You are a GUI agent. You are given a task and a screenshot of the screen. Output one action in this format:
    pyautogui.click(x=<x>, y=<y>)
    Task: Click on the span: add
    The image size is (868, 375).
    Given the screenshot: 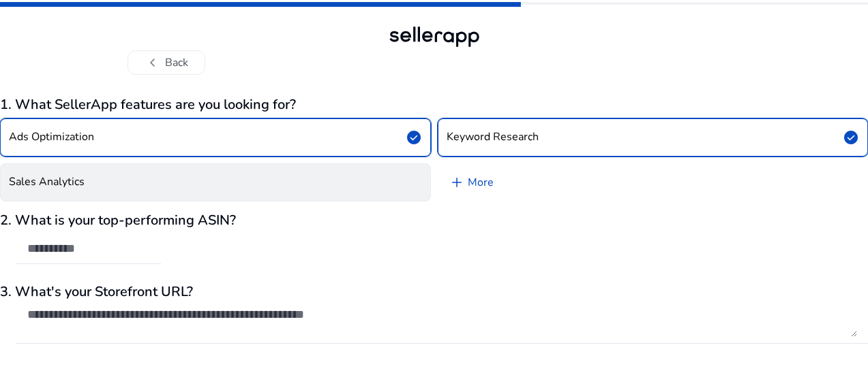 What is the action you would take?
    pyautogui.click(x=457, y=182)
    